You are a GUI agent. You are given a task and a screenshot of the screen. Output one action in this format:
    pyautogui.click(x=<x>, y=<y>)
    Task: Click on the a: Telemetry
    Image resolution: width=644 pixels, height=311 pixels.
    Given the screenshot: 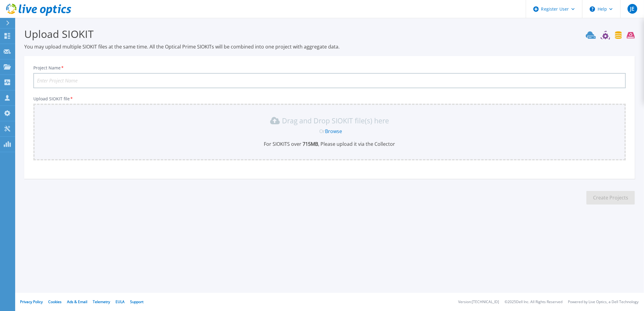 What is the action you would take?
    pyautogui.click(x=101, y=301)
    